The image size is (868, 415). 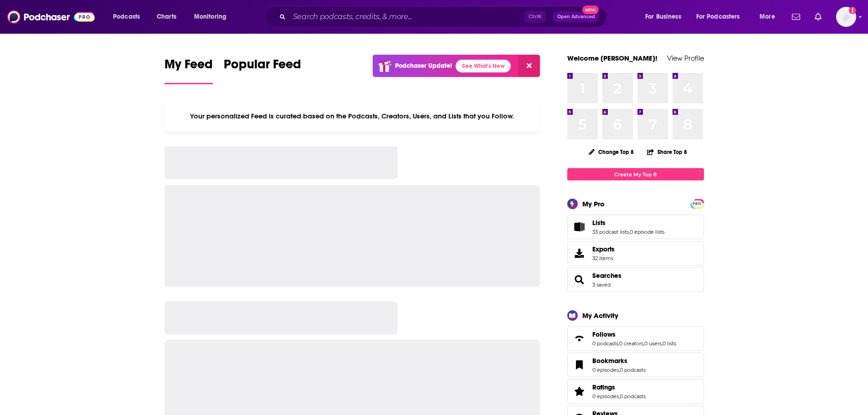 What do you see at coordinates (636, 254) in the screenshot?
I see `a: Exports` at bounding box center [636, 254].